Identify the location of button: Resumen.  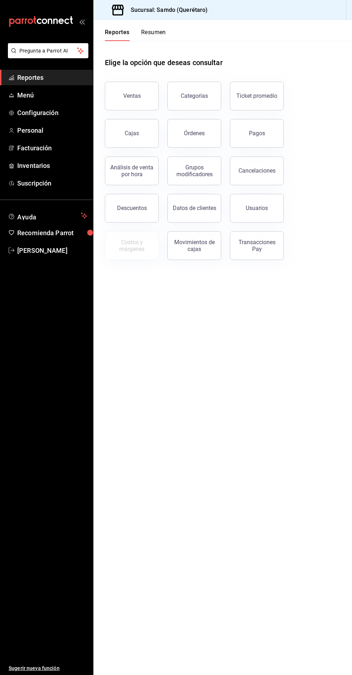
(154, 35).